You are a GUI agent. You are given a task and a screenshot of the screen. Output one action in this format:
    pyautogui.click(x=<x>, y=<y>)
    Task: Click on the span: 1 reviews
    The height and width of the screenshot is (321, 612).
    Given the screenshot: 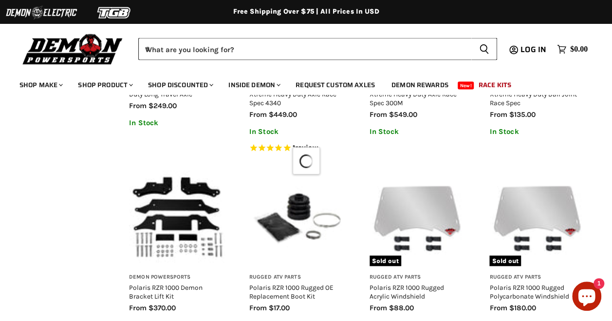 What is the action you would take?
    pyautogui.click(x=305, y=148)
    